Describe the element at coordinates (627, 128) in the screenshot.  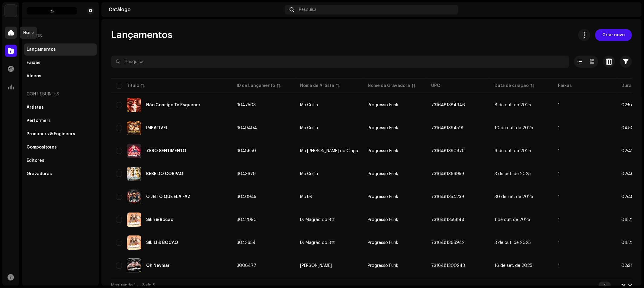
I see `span: 04:50` at that location.